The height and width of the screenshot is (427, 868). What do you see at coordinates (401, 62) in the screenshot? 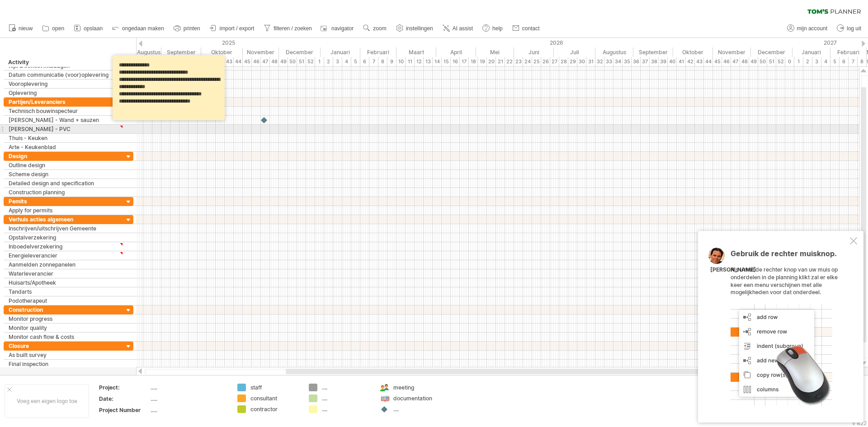
I see `div: 10` at bounding box center [401, 62].